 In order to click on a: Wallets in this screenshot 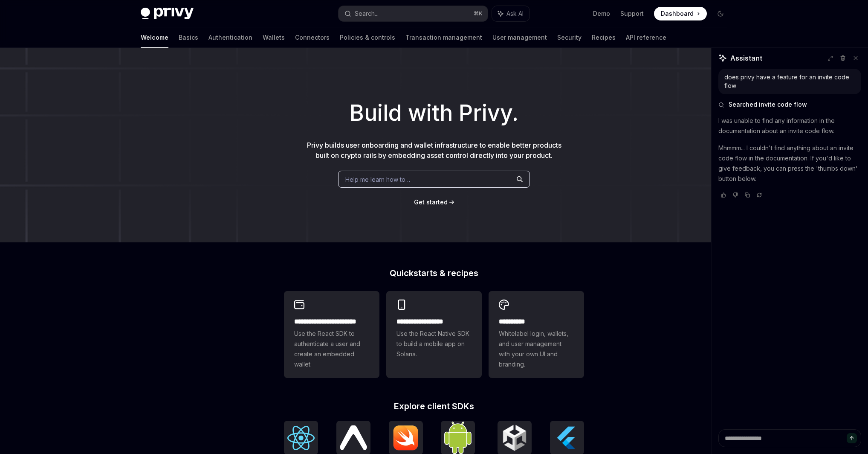, I will do `click(273, 37)`.